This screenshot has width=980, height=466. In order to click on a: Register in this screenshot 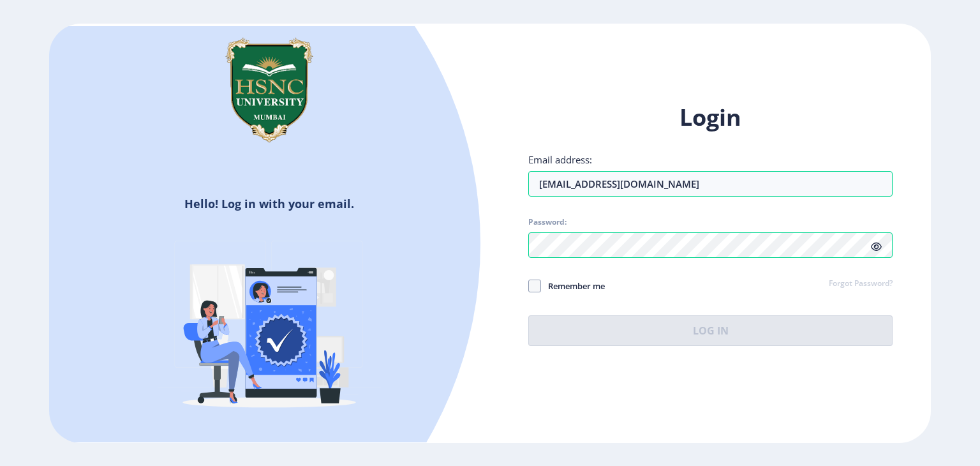, I will do `click(351, 450)`.